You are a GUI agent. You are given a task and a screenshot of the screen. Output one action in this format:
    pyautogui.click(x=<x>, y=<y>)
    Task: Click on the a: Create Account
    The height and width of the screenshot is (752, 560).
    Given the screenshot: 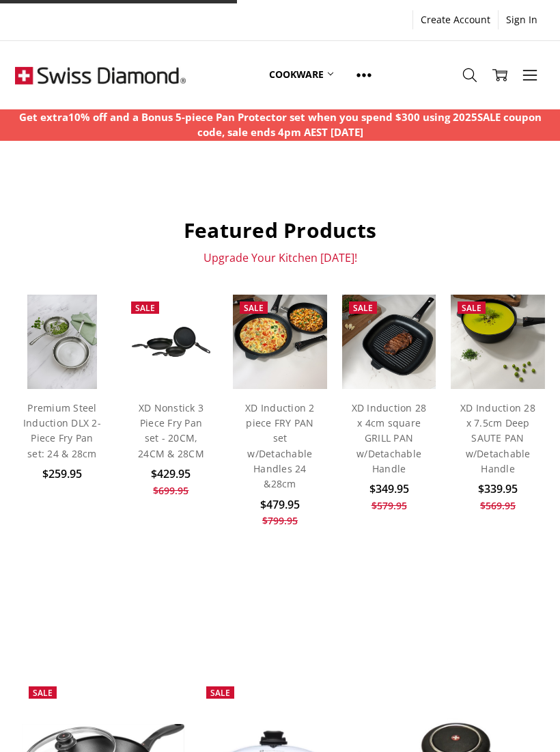 What is the action you would take?
    pyautogui.click(x=456, y=20)
    